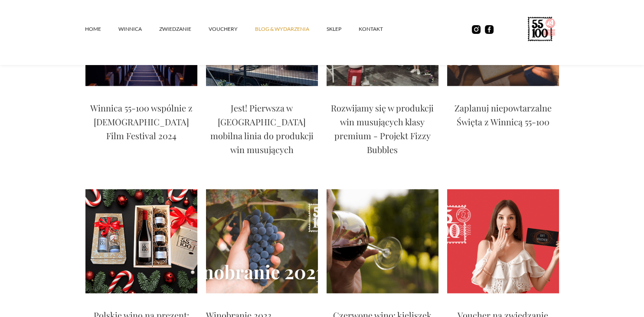 The width and height of the screenshot is (644, 317). What do you see at coordinates (101, 29) in the screenshot?
I see `a: Home` at bounding box center [101, 29].